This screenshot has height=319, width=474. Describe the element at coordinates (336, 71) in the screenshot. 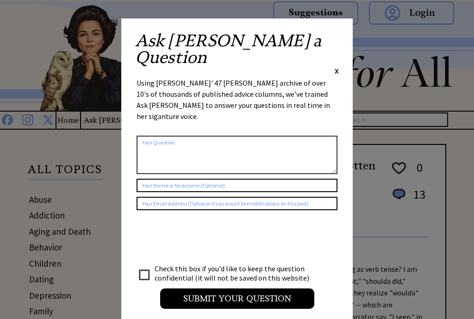

I see `span: X` at that location.